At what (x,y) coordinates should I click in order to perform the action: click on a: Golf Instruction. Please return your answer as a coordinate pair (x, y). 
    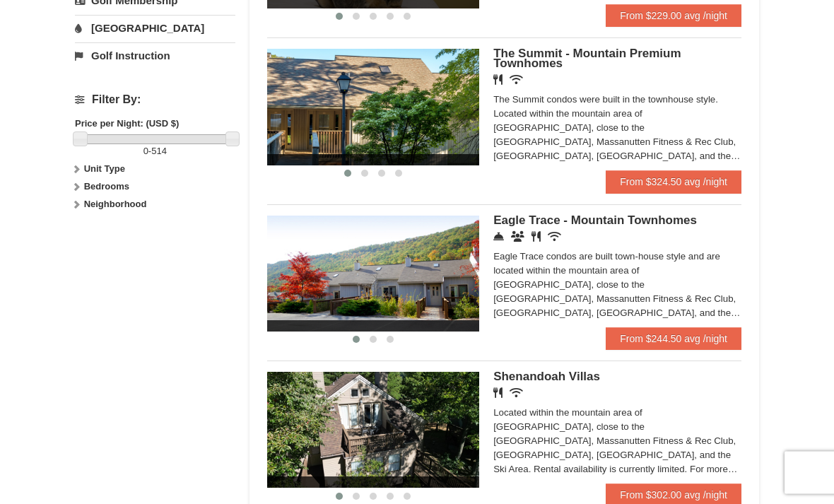
    Looking at the image, I should click on (154, 55).